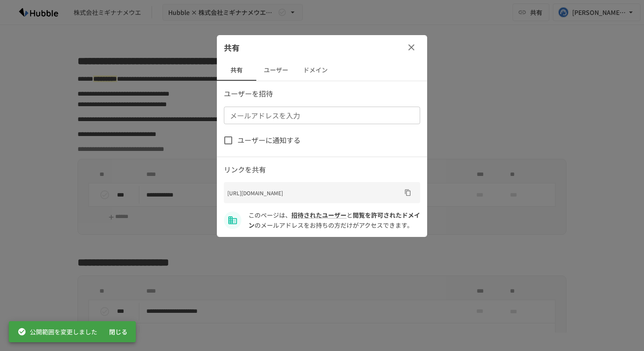 The height and width of the screenshot is (351, 644). Describe the element at coordinates (322, 94) in the screenshot. I see `p: ユーザーを招待` at that location.